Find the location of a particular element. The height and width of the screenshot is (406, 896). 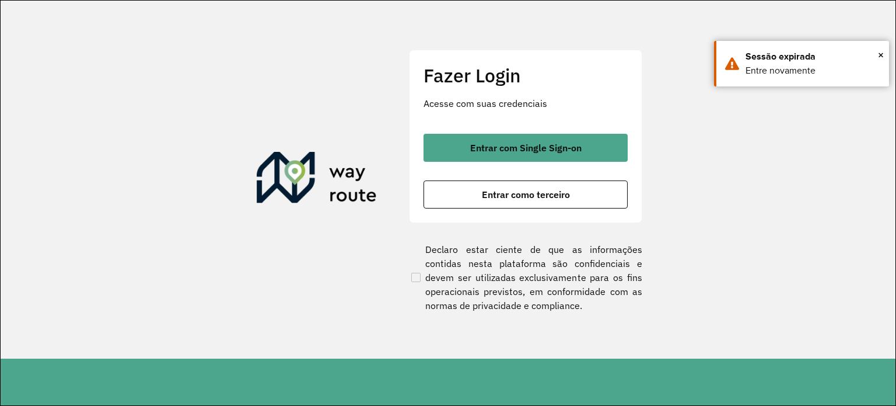

button: Close is located at coordinates (881, 55).